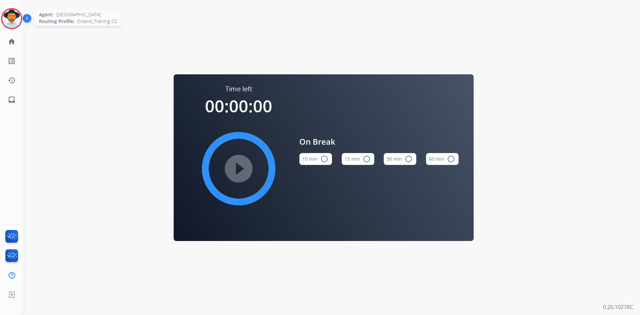 The width and height of the screenshot is (640, 315). What do you see at coordinates (442, 159) in the screenshot?
I see `button: 60 min` at bounding box center [442, 159].